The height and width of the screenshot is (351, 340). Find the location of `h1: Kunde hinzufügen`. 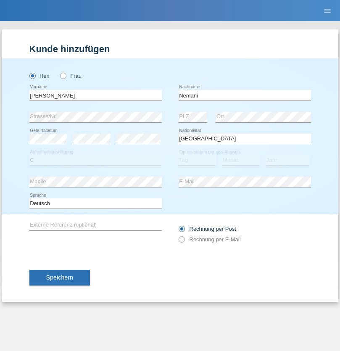

h1: Kunde hinzufügen is located at coordinates (170, 49).